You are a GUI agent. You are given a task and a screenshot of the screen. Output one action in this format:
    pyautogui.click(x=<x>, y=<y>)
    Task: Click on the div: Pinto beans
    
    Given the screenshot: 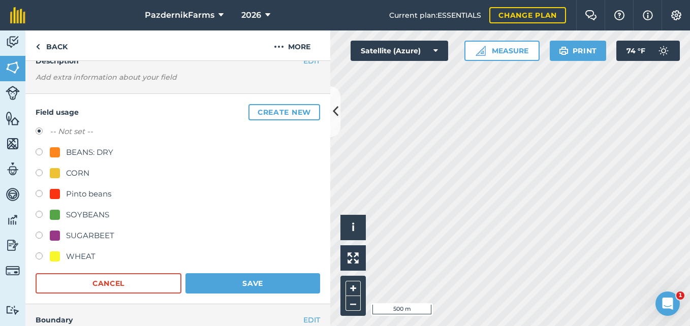 What is the action you would take?
    pyautogui.click(x=88, y=194)
    